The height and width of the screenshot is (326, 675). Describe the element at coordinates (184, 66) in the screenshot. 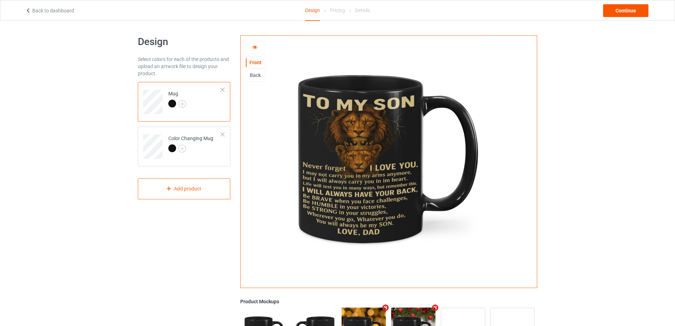

I see `div: Select colors for each of the products and upload an artwork file to design your product.` at that location.